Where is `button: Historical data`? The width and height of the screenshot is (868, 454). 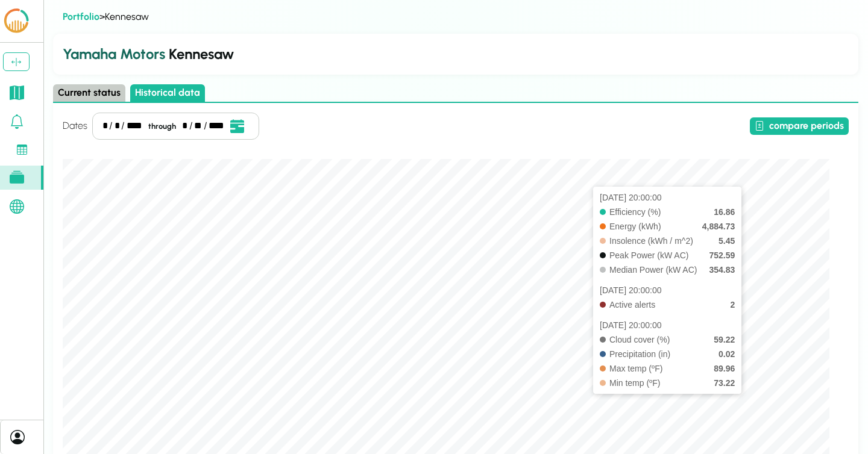 button: Historical data is located at coordinates (167, 93).